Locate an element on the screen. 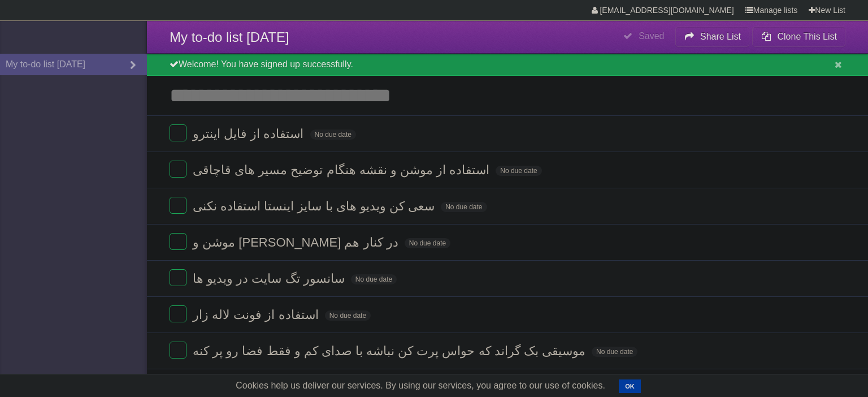  b: Share List is located at coordinates (720, 36).